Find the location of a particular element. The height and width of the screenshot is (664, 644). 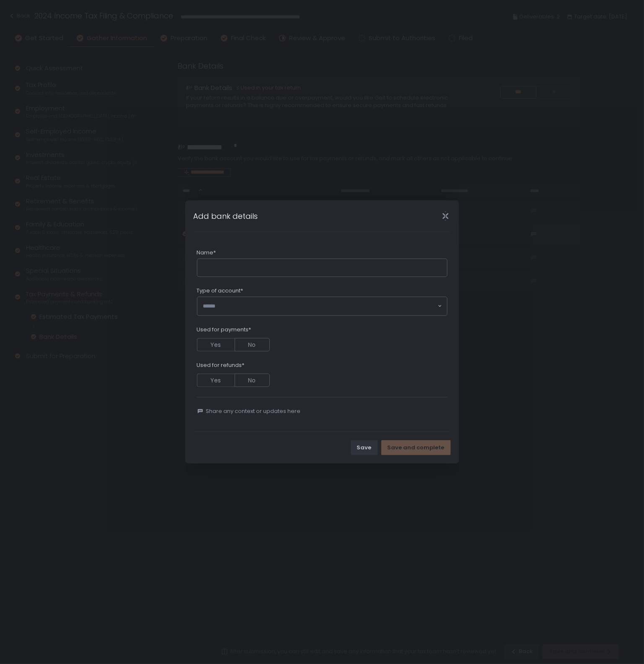

input: Search for option is located at coordinates (320, 306).